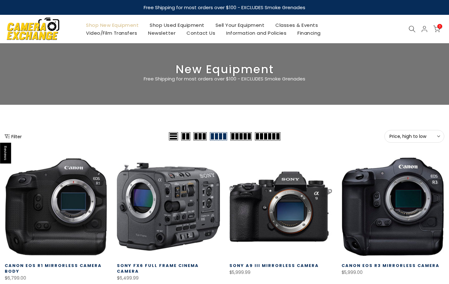 This screenshot has height=284, width=449. What do you see at coordinates (53, 268) in the screenshot?
I see `a: Canon EOS R1 Mirrorless Camera Body` at bounding box center [53, 268].